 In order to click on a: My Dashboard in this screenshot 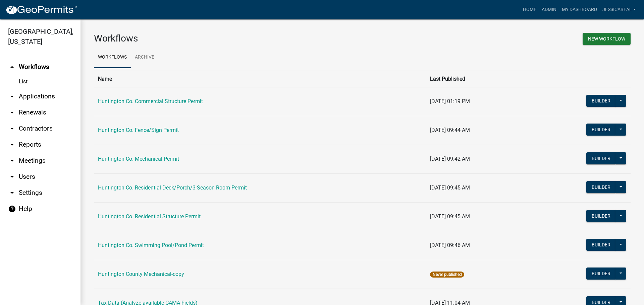, I will do `click(579, 10)`.